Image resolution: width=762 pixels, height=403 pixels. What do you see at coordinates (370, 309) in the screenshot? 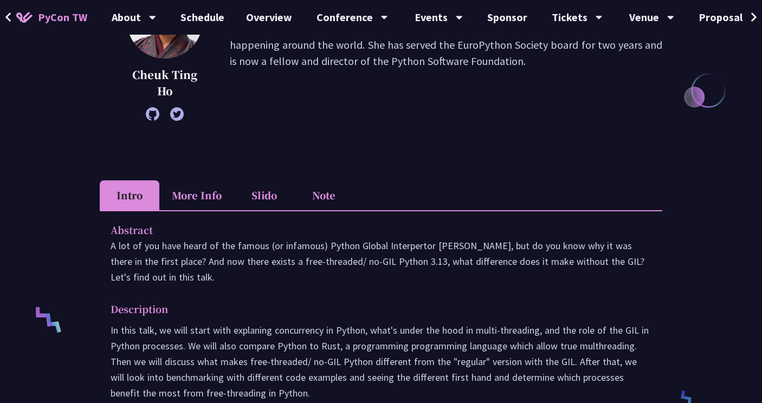
I see `p: Description` at bounding box center [370, 309].